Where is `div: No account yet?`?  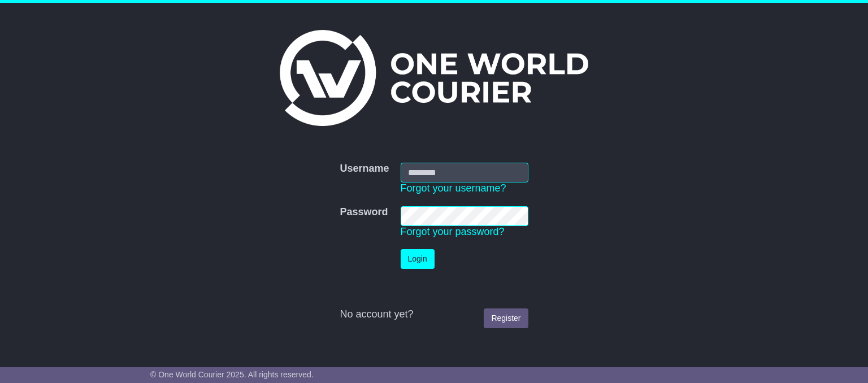
div: No account yet? is located at coordinates (433, 315).